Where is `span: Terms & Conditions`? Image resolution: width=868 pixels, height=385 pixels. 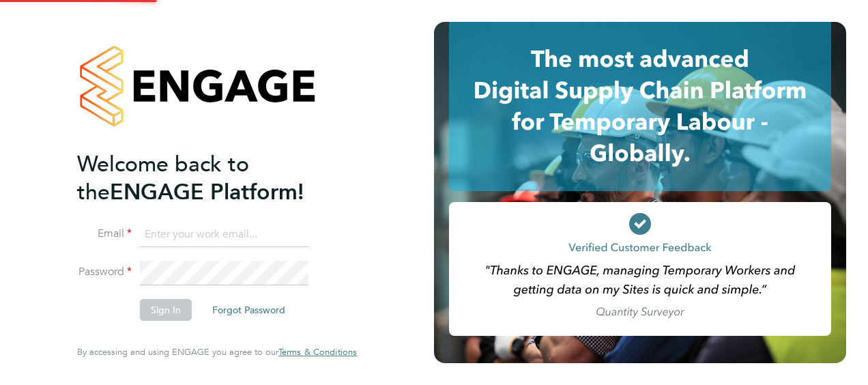
span: Terms & Conditions is located at coordinates (317, 351).